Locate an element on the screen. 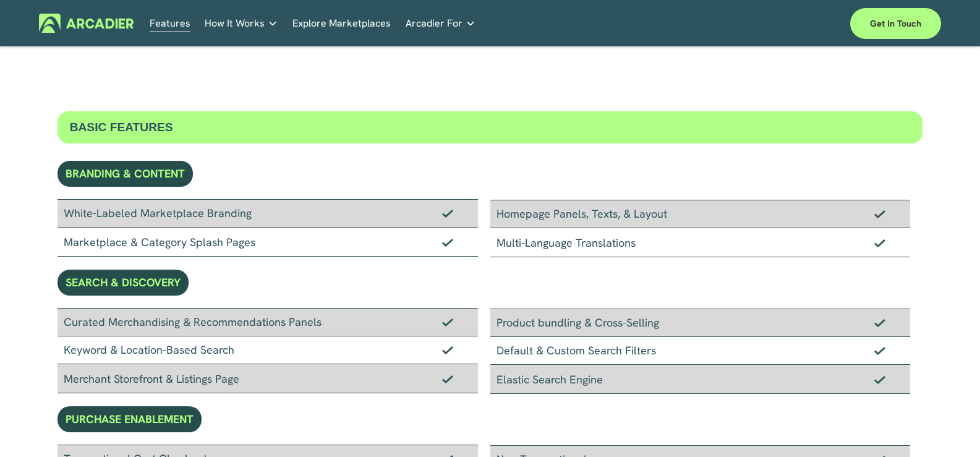 Image resolution: width=980 pixels, height=457 pixels. div: Homepage Panels, Texts, & Layout is located at coordinates (700, 214).